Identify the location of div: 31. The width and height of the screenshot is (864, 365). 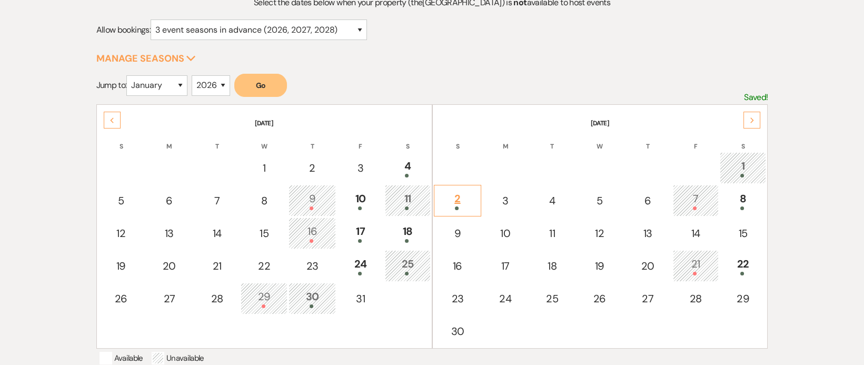
(360, 299).